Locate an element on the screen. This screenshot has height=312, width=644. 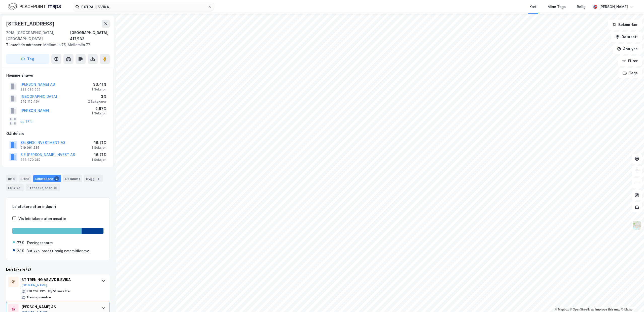
div: Hjemmelshaver is located at coordinates (58, 76).